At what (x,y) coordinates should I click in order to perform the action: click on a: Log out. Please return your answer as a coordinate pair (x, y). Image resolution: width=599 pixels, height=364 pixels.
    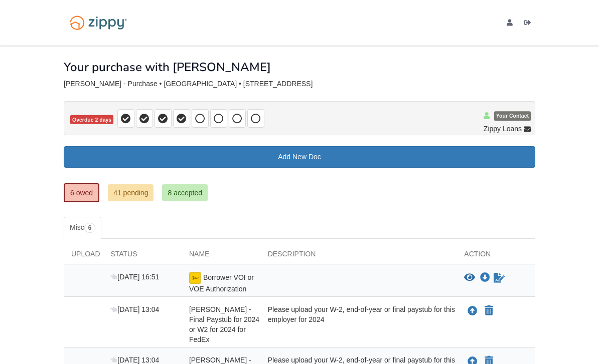
    Looking at the image, I should click on (529, 24).